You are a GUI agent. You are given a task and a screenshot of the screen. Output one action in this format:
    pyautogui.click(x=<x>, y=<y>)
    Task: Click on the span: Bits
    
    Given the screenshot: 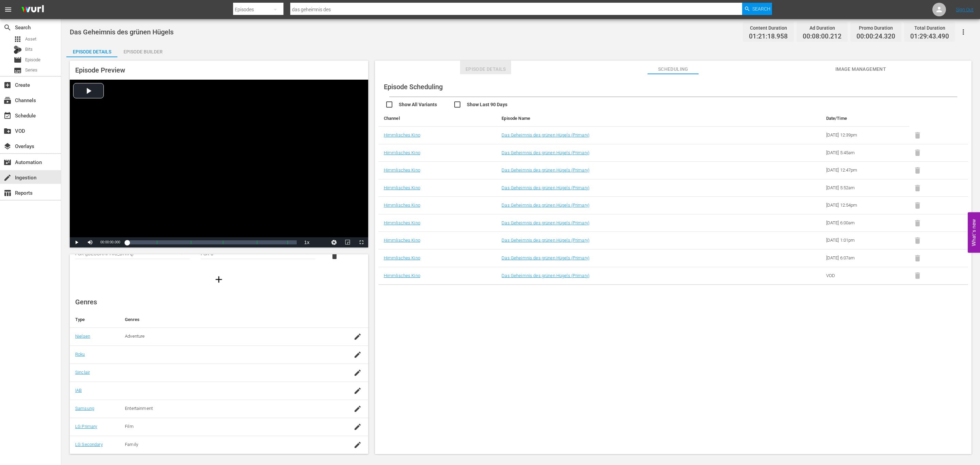 What is the action you would take?
    pyautogui.click(x=29, y=50)
    